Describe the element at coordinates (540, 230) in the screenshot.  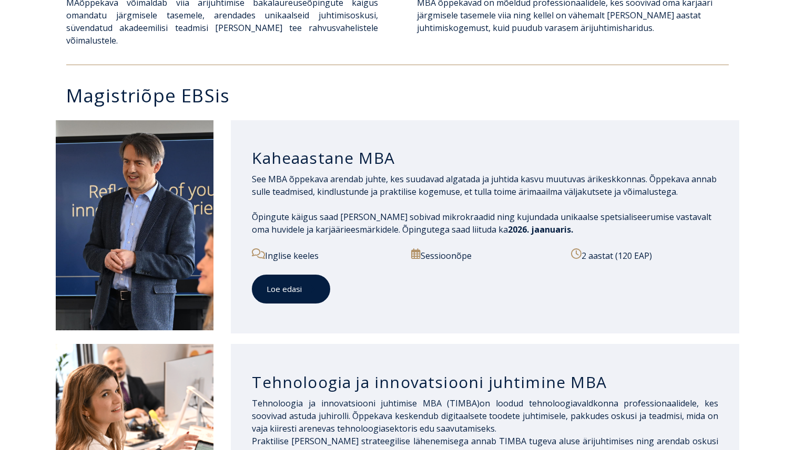
I see `span: 2026. jaanuaris.` at that location.